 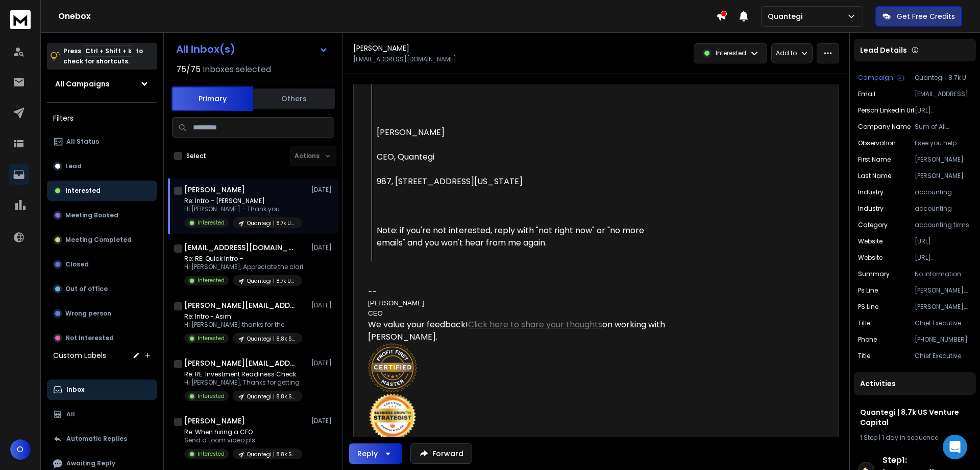 I want to click on div: Activities, so click(x=915, y=383).